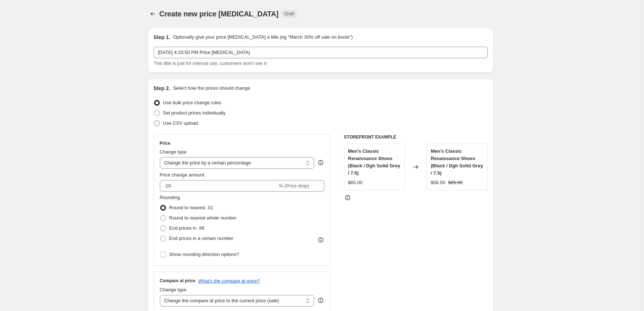  Describe the element at coordinates (182, 175) in the screenshot. I see `span: Price change amount` at that location.